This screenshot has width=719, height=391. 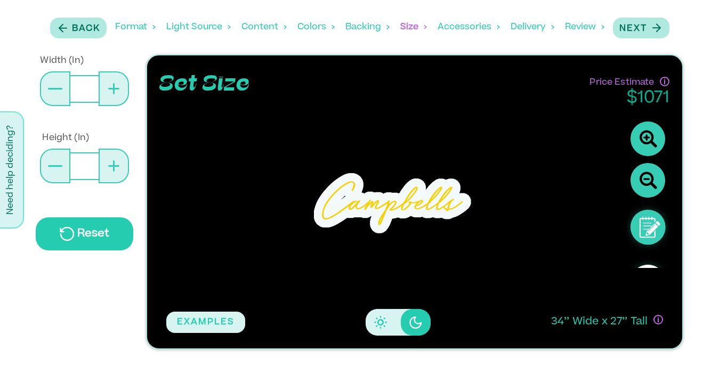 I want to click on div: Review, so click(x=585, y=27).